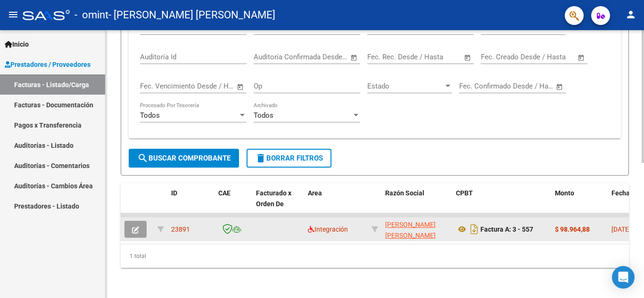 This screenshot has height=298, width=644. What do you see at coordinates (405, 86) in the screenshot?
I see `span: Estado` at bounding box center [405, 86].